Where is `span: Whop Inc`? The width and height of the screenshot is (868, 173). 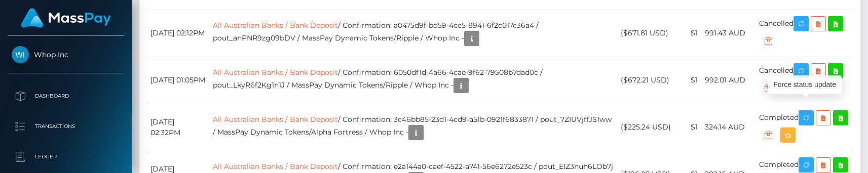
span: Whop Inc is located at coordinates (66, 54).